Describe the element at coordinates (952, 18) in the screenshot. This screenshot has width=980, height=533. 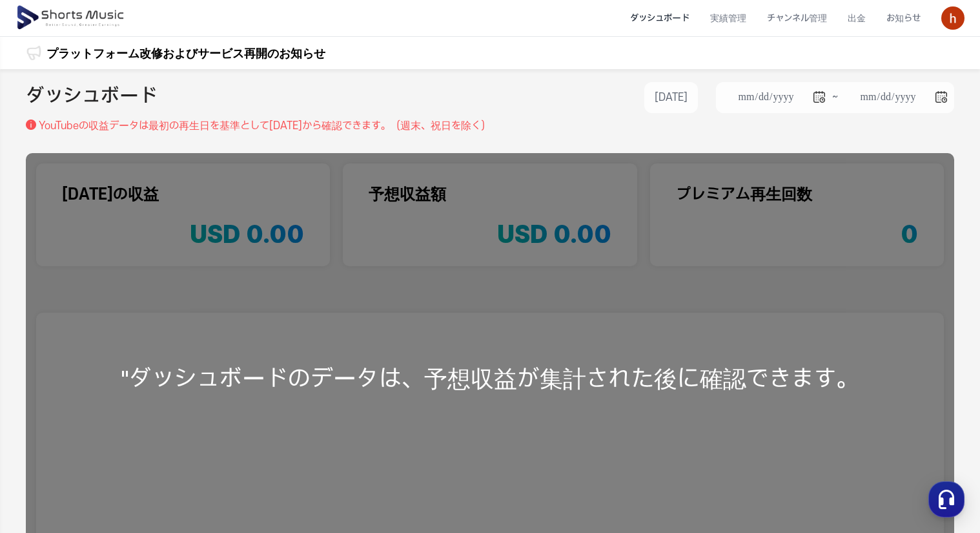
I see `img: 사용자 이미지` at that location.